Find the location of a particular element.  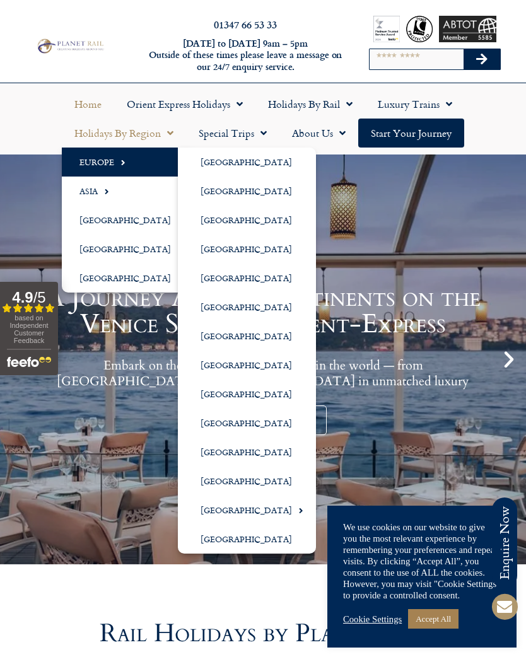

a: Home is located at coordinates (88, 104).